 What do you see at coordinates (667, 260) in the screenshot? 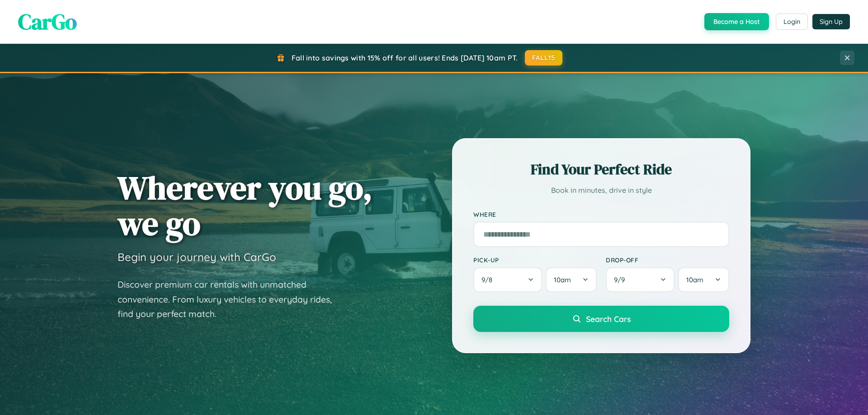
I see `label: Drop-off` at bounding box center [667, 260].